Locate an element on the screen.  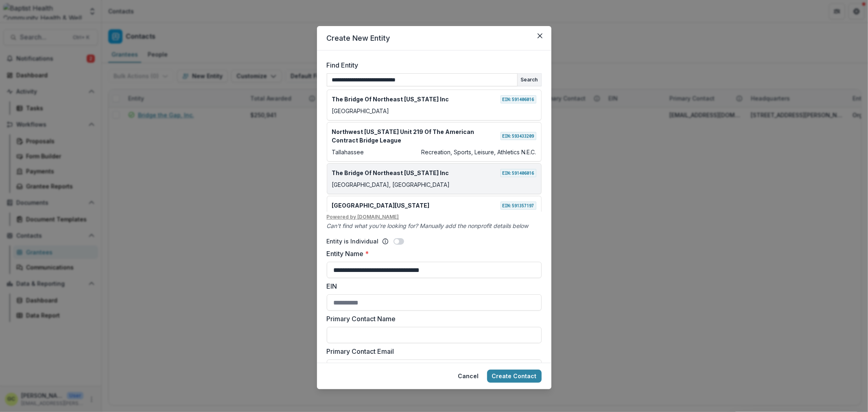
label: Find Entity is located at coordinates (432, 65).